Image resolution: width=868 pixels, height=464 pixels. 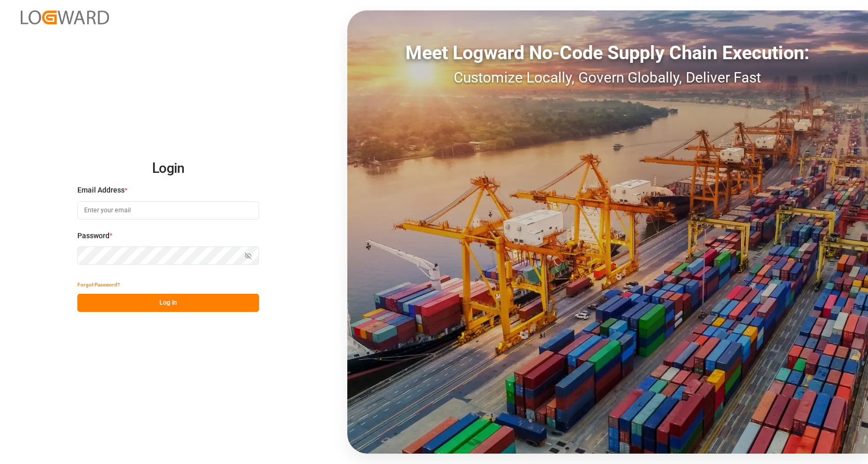 What do you see at coordinates (168, 303) in the screenshot?
I see `button: Log In` at bounding box center [168, 303].